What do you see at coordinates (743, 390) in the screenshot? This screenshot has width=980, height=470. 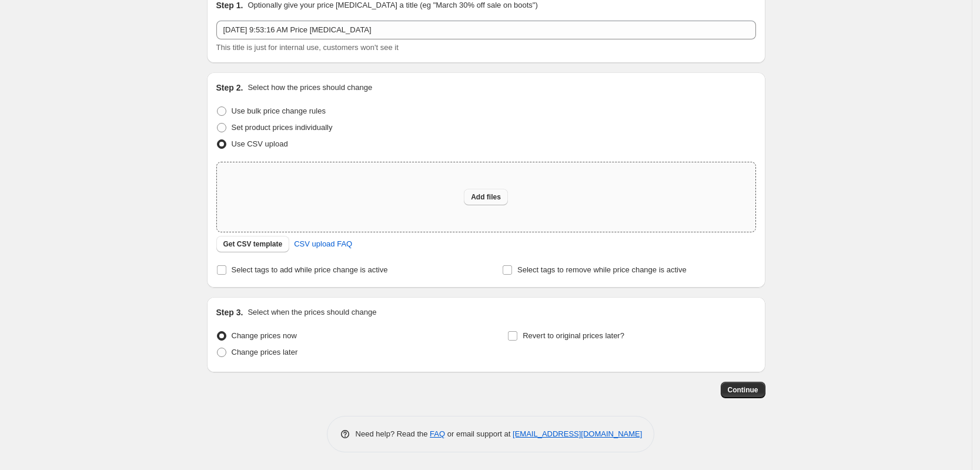 I see `span: Continue` at bounding box center [743, 390].